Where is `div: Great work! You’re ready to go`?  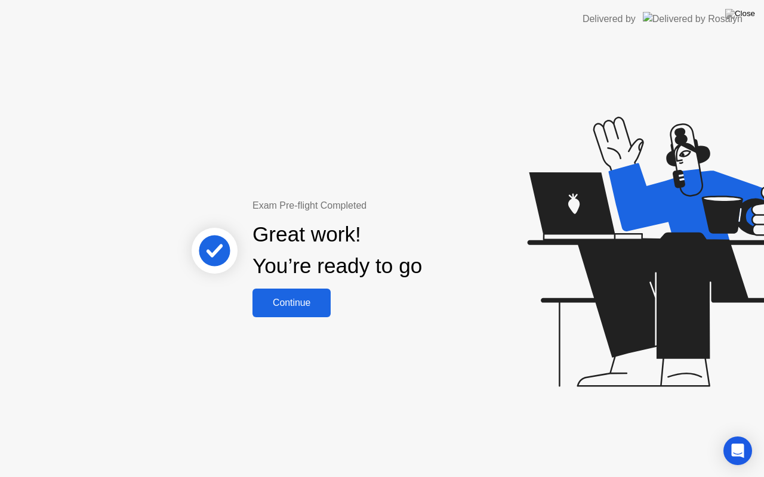 div: Great work! You’re ready to go is located at coordinates (337, 251).